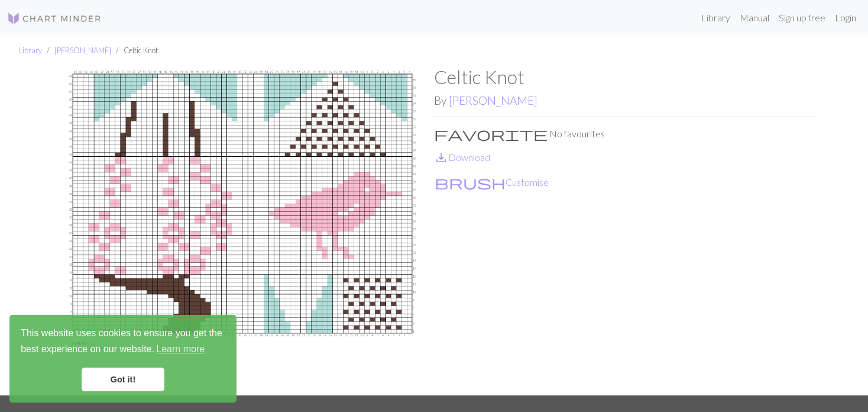 This screenshot has height=412, width=868. I want to click on span: favorite, so click(491, 134).